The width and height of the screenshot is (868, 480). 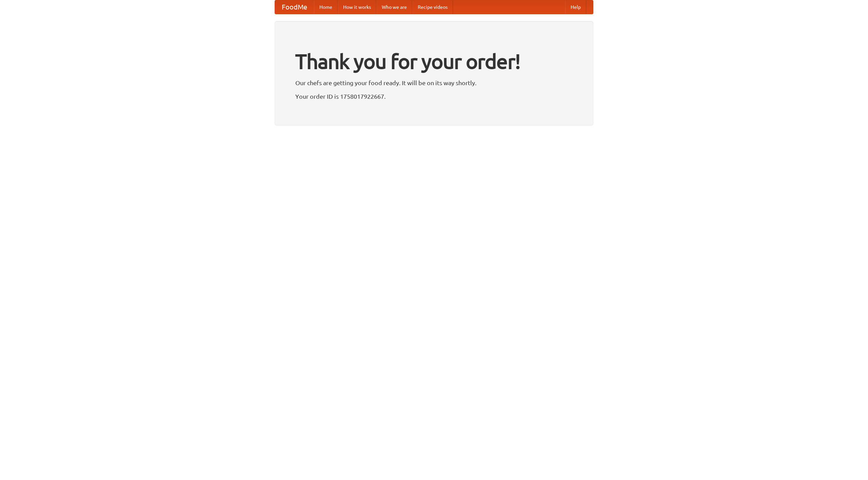 I want to click on h1: Thank you for your order!, so click(x=434, y=62).